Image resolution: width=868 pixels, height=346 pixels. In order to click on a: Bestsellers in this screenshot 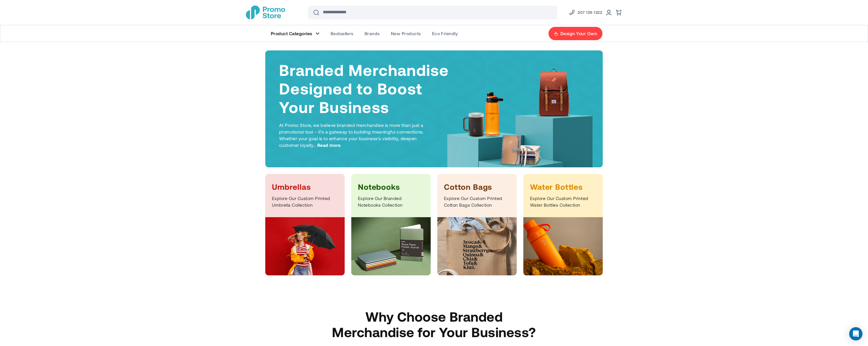, I will do `click(342, 33)`.